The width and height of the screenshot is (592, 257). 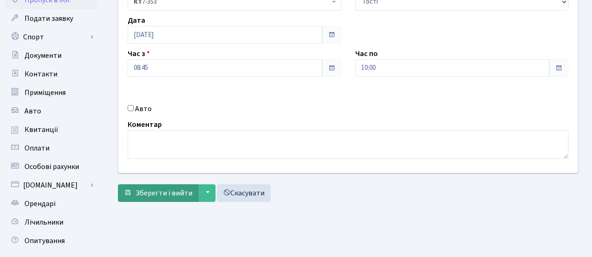 I want to click on span: Авто, so click(x=33, y=111).